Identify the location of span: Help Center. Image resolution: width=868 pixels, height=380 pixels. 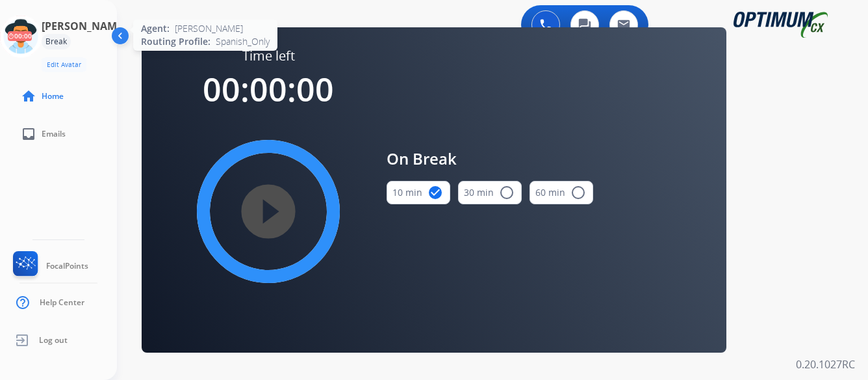
(62, 303).